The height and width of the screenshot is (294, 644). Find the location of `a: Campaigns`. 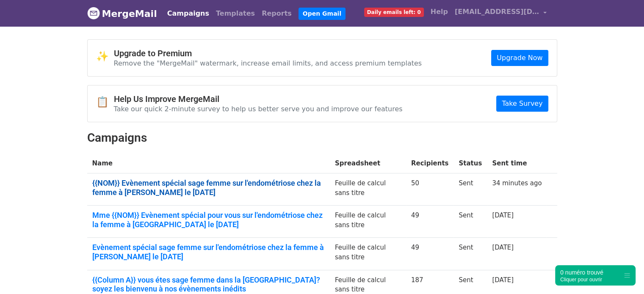

a: Campaigns is located at coordinates (188, 14).